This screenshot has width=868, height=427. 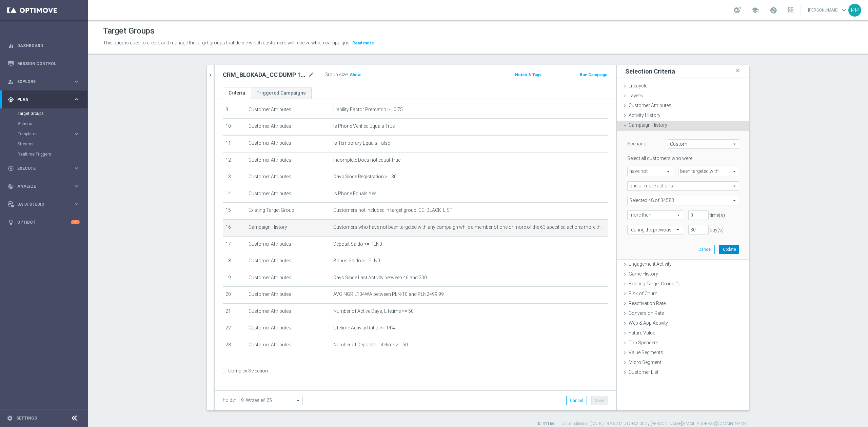 I want to click on lable: Scenario, so click(x=636, y=144).